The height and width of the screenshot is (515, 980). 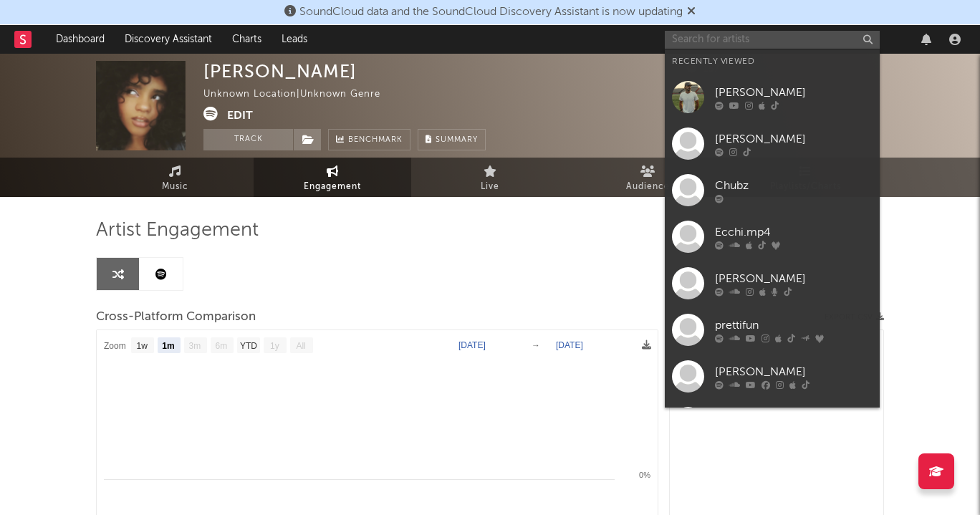 I want to click on text: All, so click(x=300, y=346).